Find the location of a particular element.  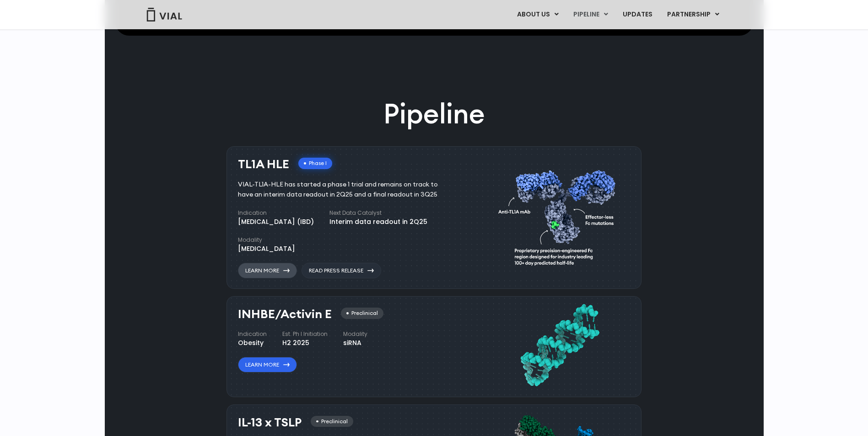

img: TL1A antibody diagram. is located at coordinates (559, 216).